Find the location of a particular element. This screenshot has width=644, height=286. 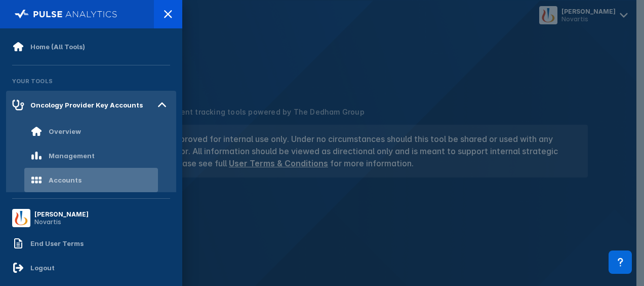

div: Home (All Tools) is located at coordinates (57, 47).